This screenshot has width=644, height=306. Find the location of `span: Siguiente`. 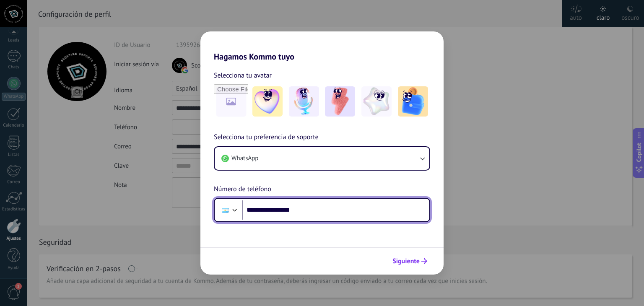

span: Siguiente is located at coordinates (406, 262).